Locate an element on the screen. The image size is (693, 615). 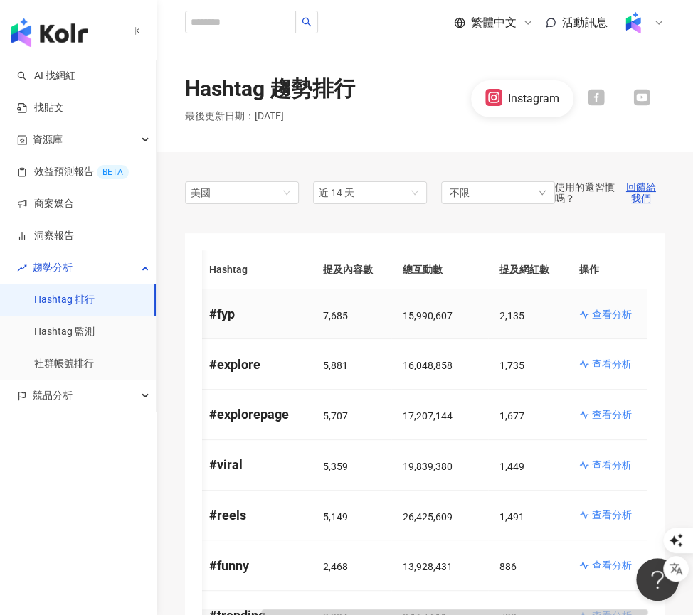
button: 回饋給我們 is located at coordinates (640, 193).